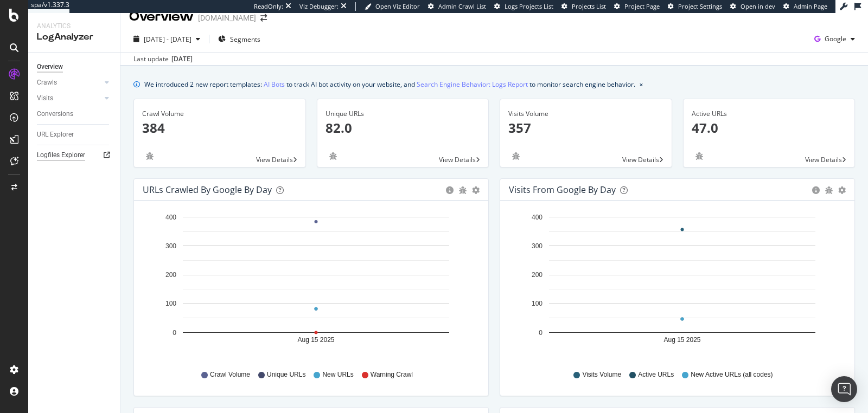 The image size is (868, 413). I want to click on div: URLs Crawled by Google by day, so click(207, 190).